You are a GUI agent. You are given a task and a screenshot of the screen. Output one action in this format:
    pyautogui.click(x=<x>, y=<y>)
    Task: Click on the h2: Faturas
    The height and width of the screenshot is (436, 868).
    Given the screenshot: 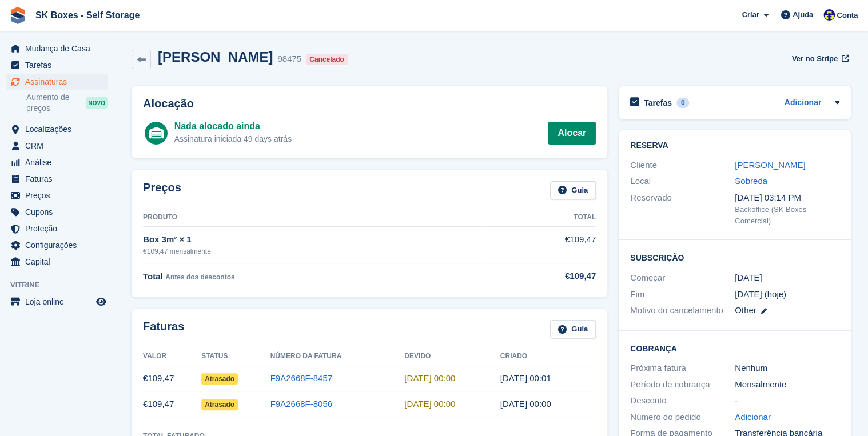 What is the action you would take?
    pyautogui.click(x=164, y=329)
    